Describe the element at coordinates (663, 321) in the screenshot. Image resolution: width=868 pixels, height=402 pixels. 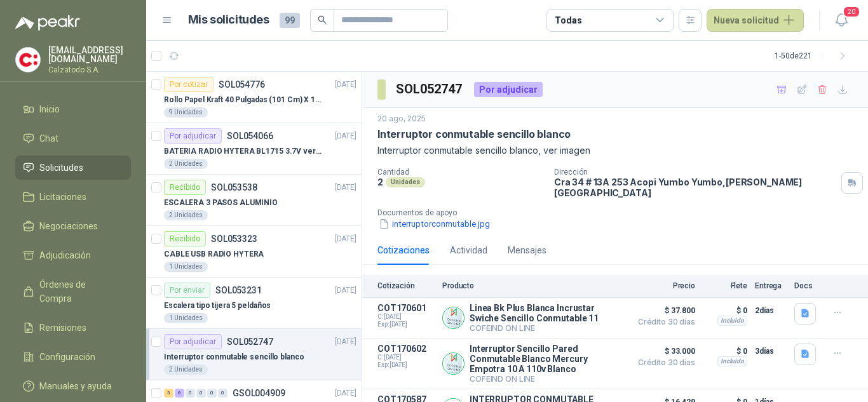
I see `span: Crédito 30 días` at that location.